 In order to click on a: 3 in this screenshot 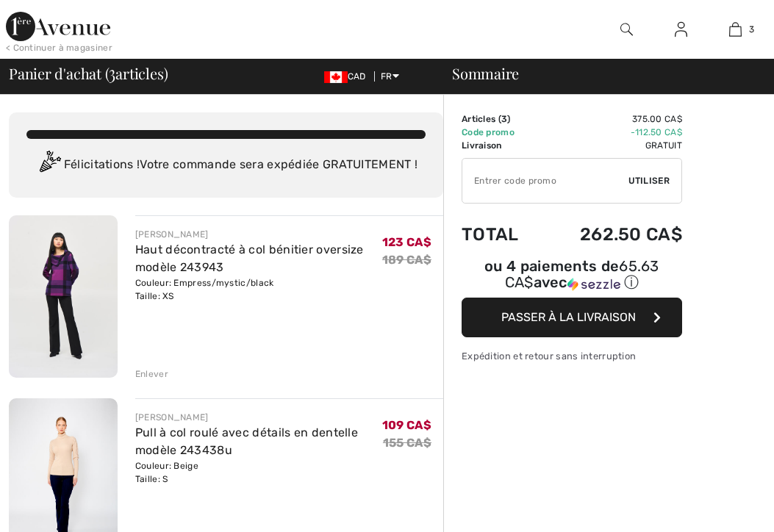, I will do `click(735, 29)`.